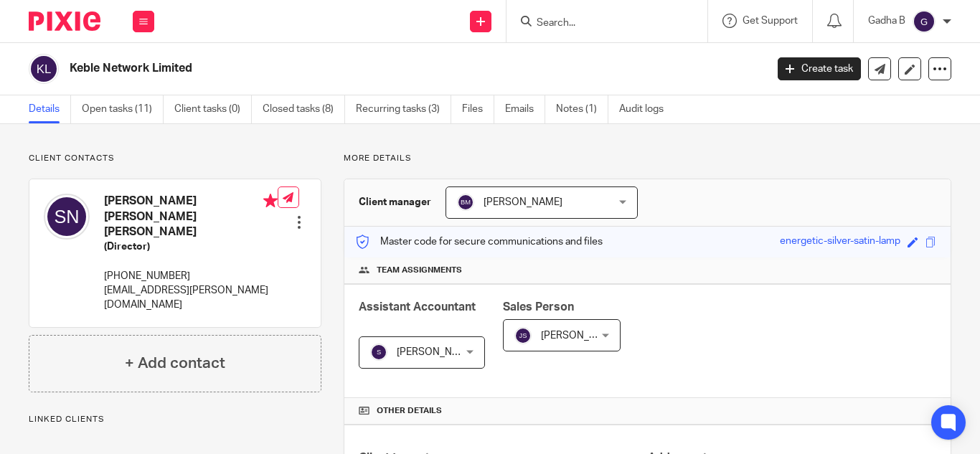 Image resolution: width=980 pixels, height=454 pixels. Describe the element at coordinates (525, 109) in the screenshot. I see `a: Emails` at that location.